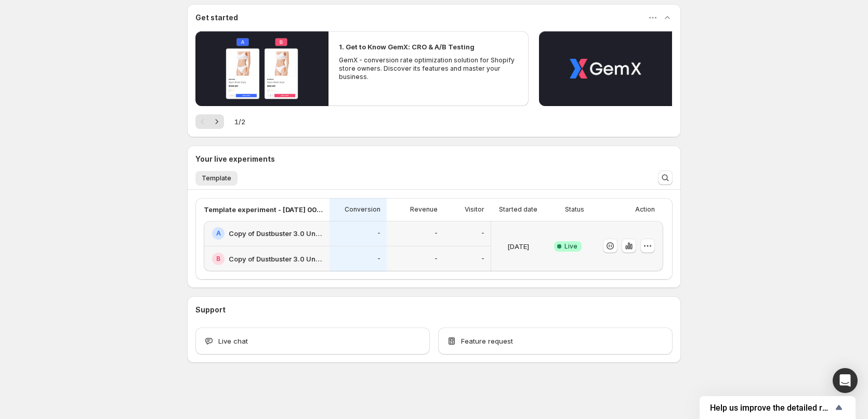 This screenshot has width=868, height=419. I want to click on h2: 1. Get to Know GemX: CRO & A/B Testing, so click(406, 47).